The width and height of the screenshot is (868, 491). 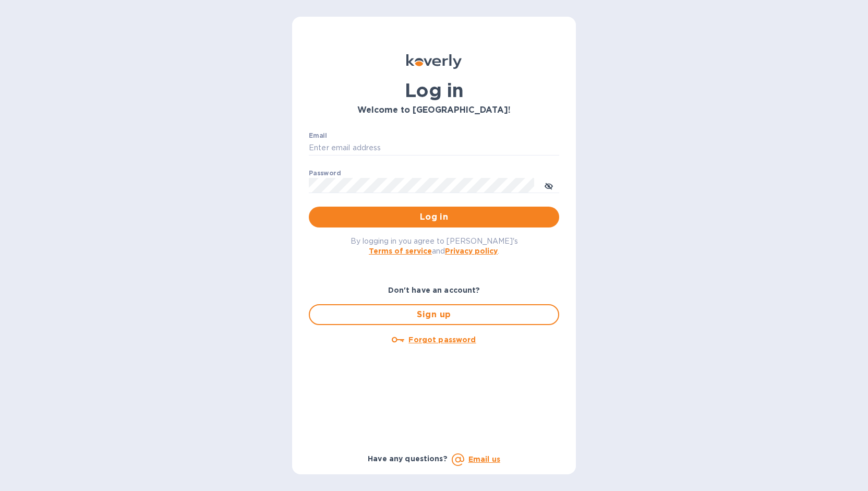 I want to click on button: Log in, so click(x=434, y=217).